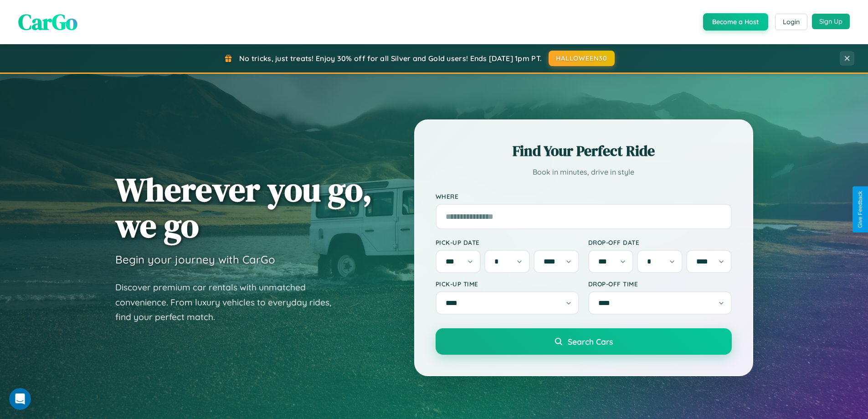 This screenshot has height=419, width=868. I want to click on label: Drop-off Time, so click(660, 283).